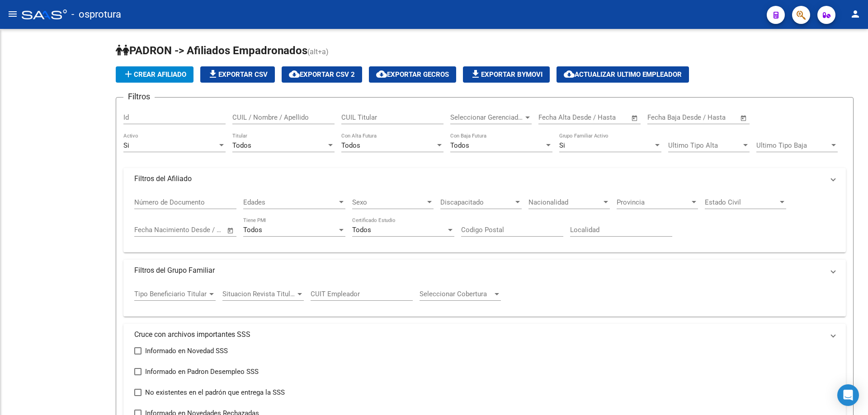  Describe the element at coordinates (479, 335) in the screenshot. I see `mat-panel-title: Cruce con archivos importantes SSS` at that location.